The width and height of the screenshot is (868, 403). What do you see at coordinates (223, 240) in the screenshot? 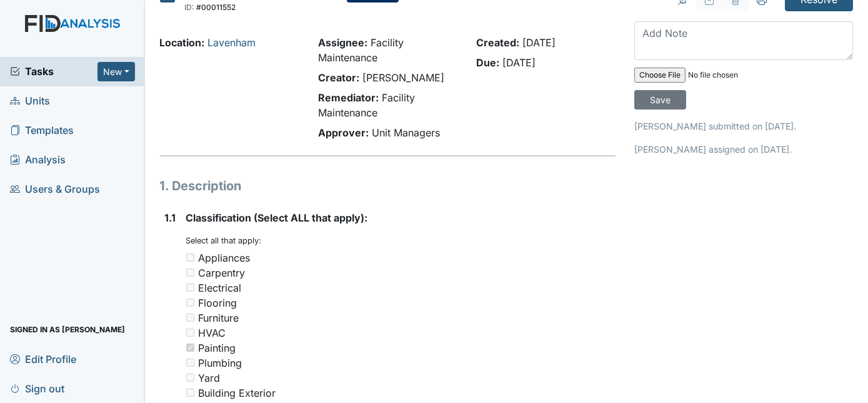
I see `small: Select all that apply:` at bounding box center [223, 240].